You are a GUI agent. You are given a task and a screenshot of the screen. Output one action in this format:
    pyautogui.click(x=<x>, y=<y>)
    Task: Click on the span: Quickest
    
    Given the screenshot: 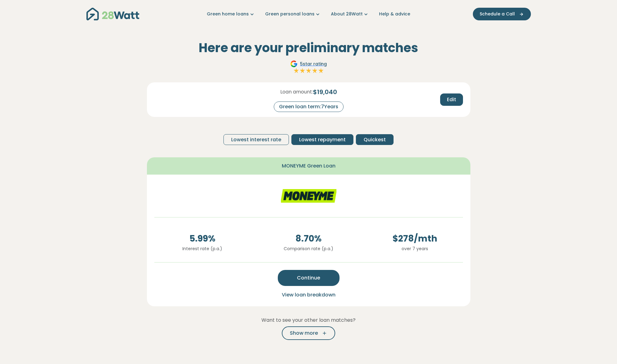 What is the action you would take?
    pyautogui.click(x=375, y=140)
    